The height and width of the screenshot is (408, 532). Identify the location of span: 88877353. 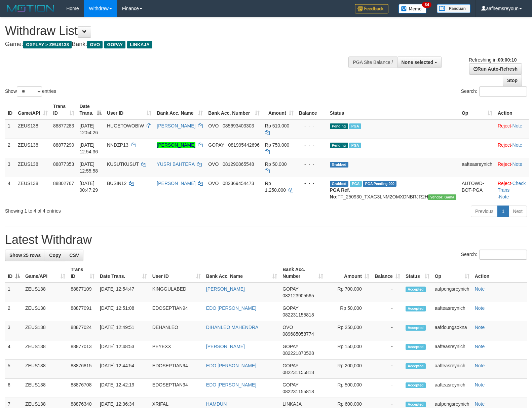
(64, 164).